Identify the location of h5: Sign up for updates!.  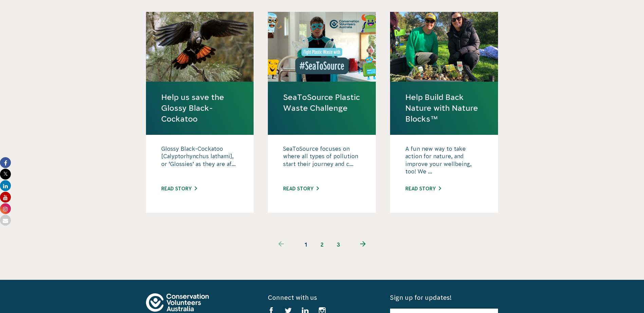
(444, 297).